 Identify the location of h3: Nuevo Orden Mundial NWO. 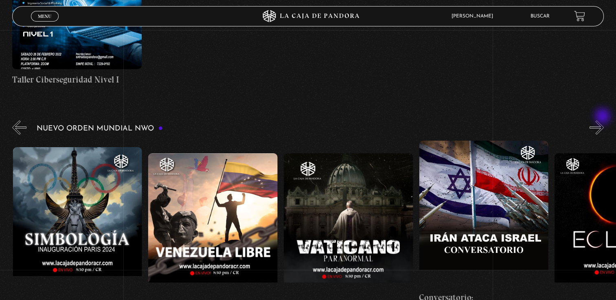
(100, 129).